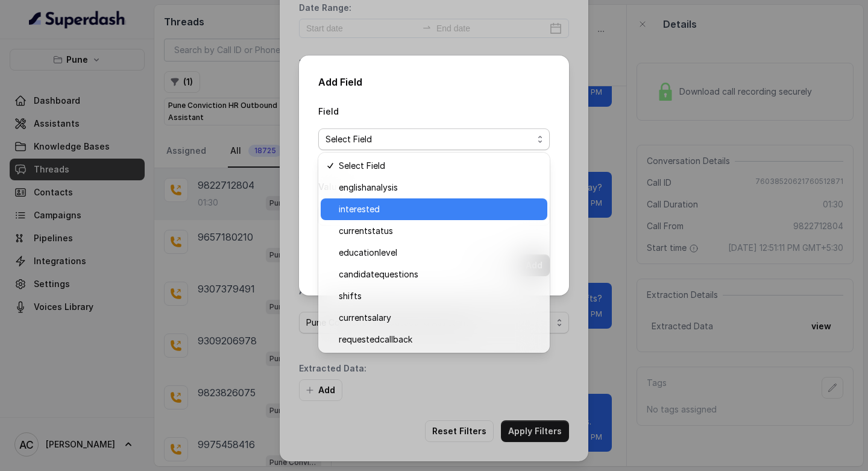 This screenshot has height=471, width=868. I want to click on button: Select Field, so click(434, 139).